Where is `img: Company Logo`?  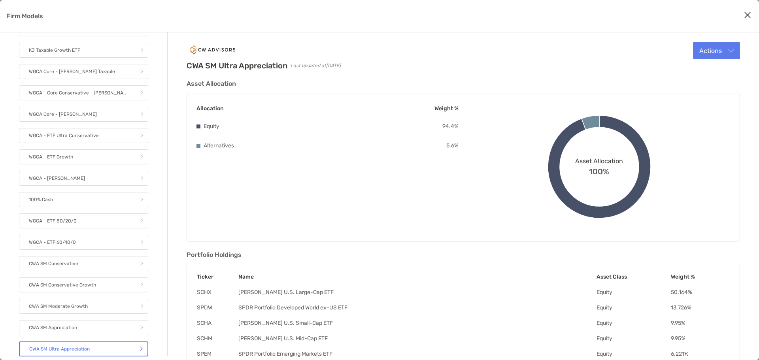
img: Company Logo is located at coordinates (213, 50).